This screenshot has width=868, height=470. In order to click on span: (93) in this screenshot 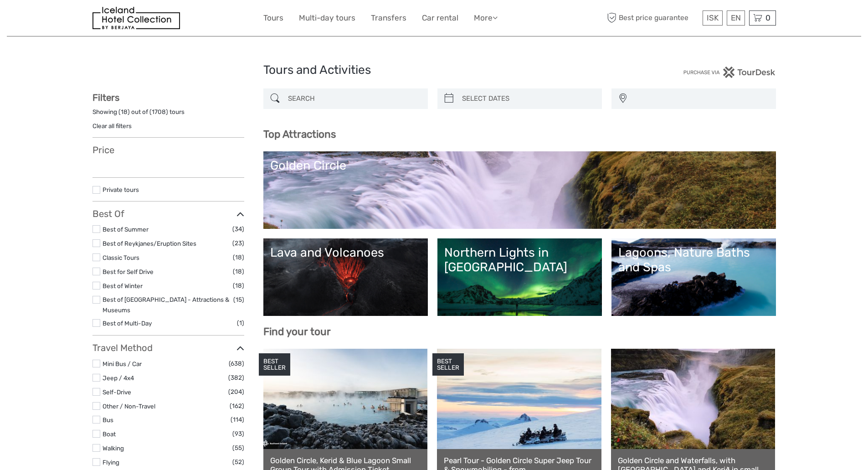, I will do `click(238, 434)`.